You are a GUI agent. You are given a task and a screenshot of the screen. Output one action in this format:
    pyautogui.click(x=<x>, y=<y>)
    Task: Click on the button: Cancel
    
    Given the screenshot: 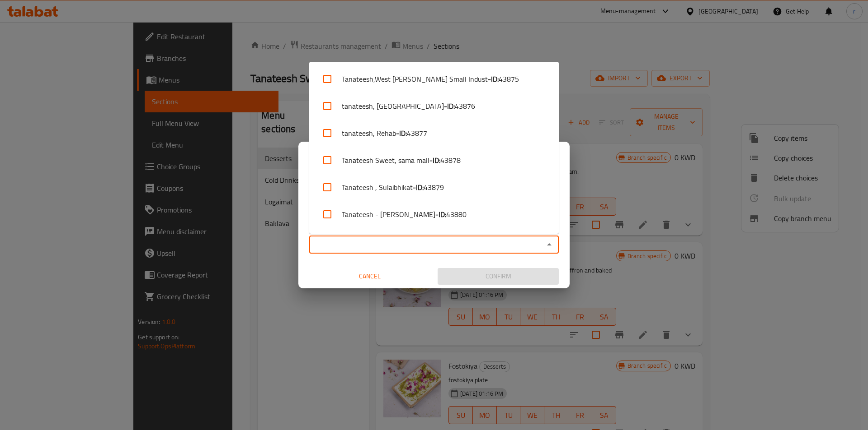 What is the action you would take?
    pyautogui.click(x=370, y=276)
    